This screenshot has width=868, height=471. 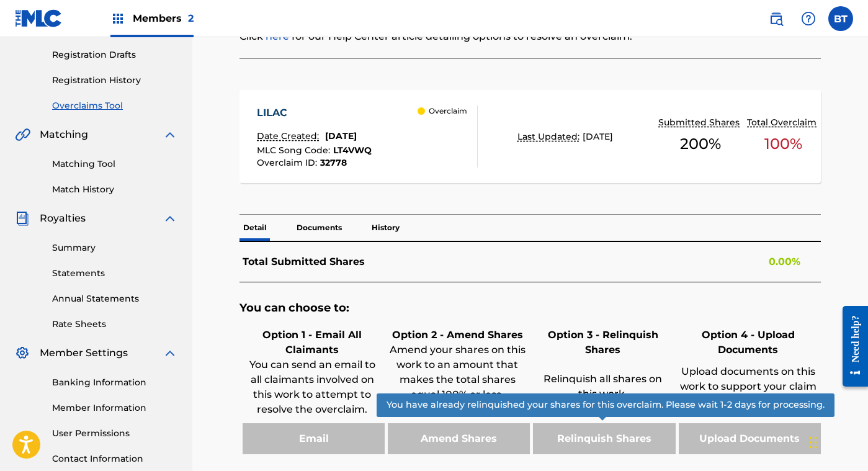 What do you see at coordinates (115, 106) in the screenshot?
I see `a: Overclaims Tool` at bounding box center [115, 106].